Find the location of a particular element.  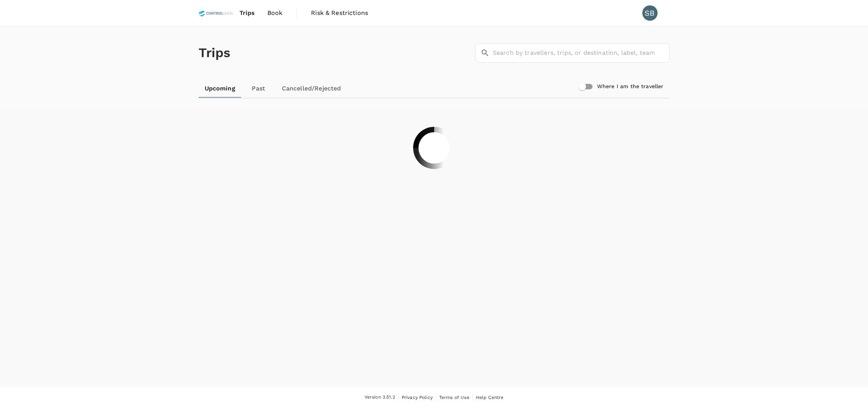

span: Terms of Use is located at coordinates (454, 397).